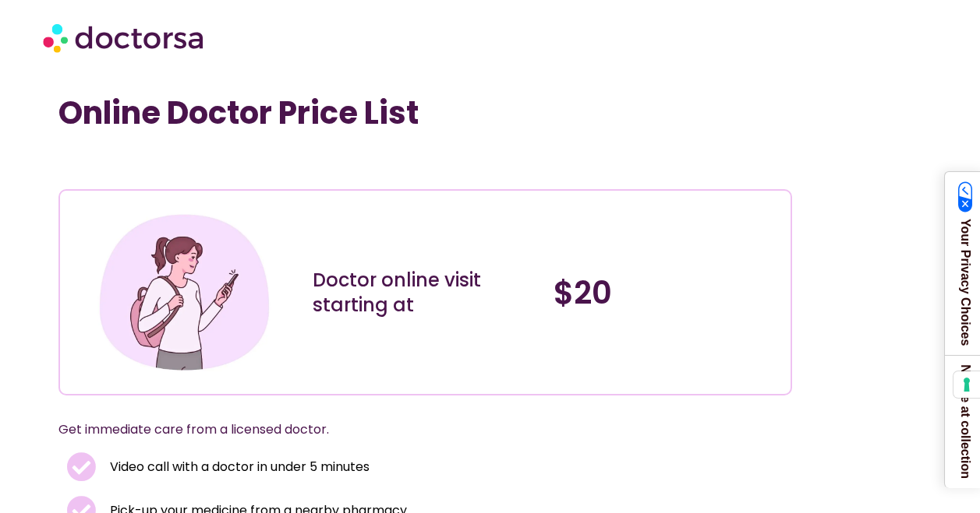 This screenshot has height=513, width=980. I want to click on span: Video call with a doctor in under 5 minutes, so click(238, 467).